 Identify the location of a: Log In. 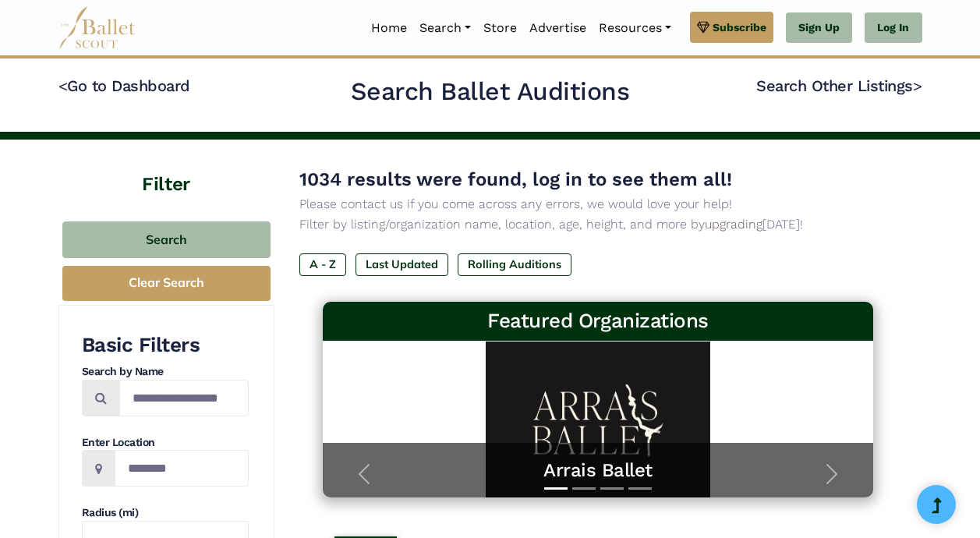
(892, 28).